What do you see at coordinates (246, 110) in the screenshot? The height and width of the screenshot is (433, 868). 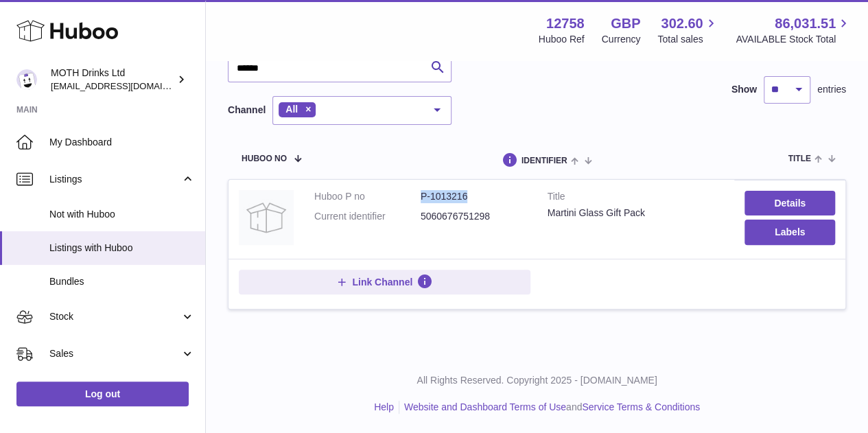 I see `label: Channel` at bounding box center [246, 110].